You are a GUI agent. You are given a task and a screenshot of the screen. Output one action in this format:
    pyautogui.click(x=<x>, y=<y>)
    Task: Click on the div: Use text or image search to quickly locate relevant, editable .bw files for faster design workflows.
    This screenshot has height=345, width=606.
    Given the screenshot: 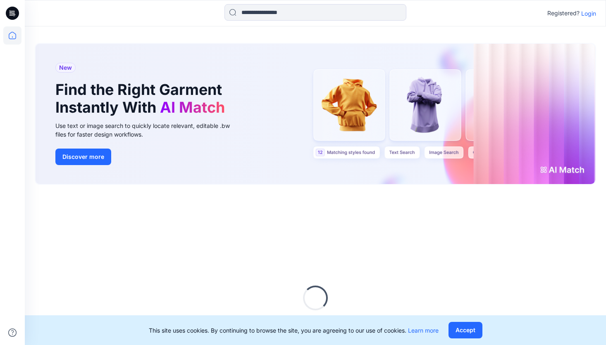 What is the action you would take?
    pyautogui.click(x=148, y=130)
    